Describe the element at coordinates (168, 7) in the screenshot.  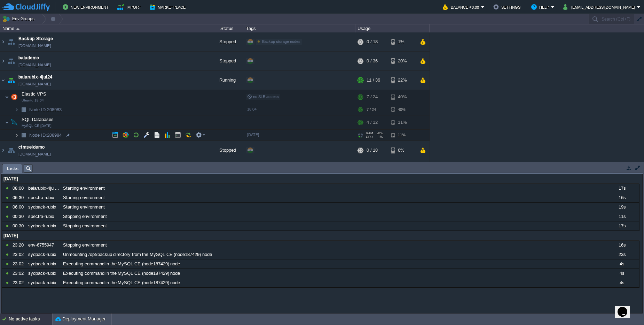
I see `button: Marketplace` at that location.